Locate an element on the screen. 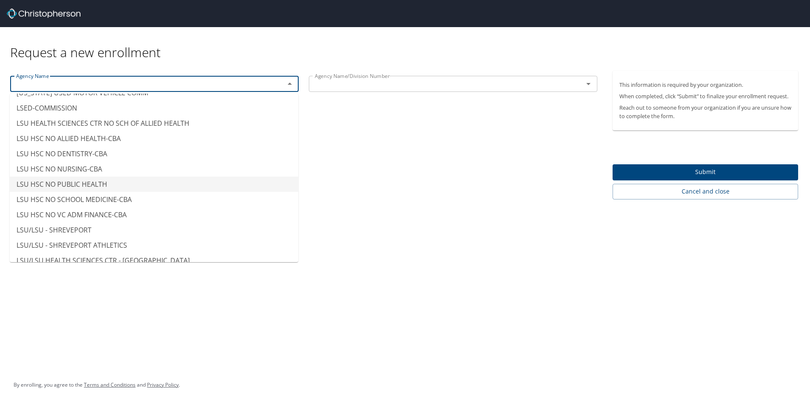 Image resolution: width=810 pixels, height=404 pixels. li: LSU HSC NO DENTISTRY-CBA is located at coordinates (154, 154).